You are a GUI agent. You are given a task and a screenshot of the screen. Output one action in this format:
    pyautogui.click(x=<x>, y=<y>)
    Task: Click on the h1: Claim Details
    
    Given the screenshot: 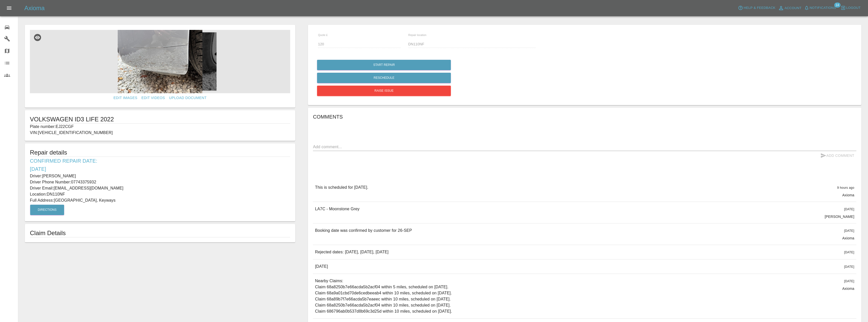 What is the action you would take?
    pyautogui.click(x=160, y=233)
    